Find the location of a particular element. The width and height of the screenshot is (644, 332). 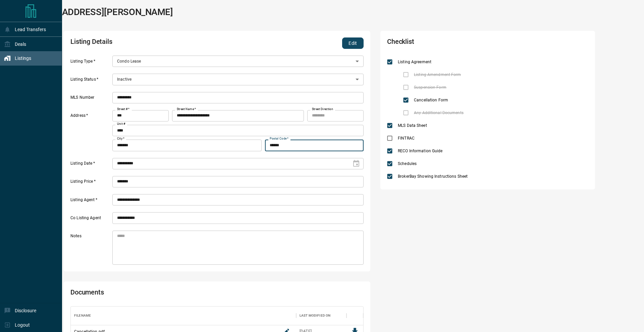

label: Listing Agent is located at coordinates (91, 201).